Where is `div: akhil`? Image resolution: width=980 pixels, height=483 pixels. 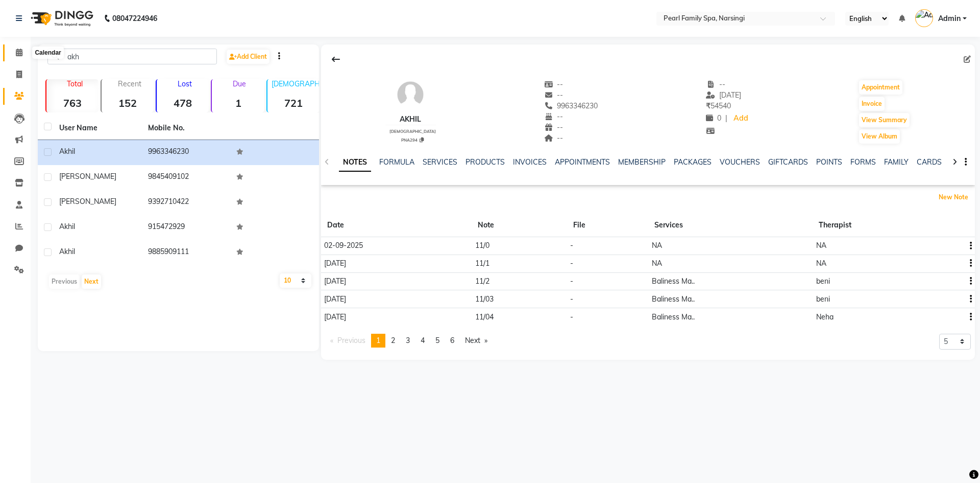
div: akhil is located at coordinates (411, 119).